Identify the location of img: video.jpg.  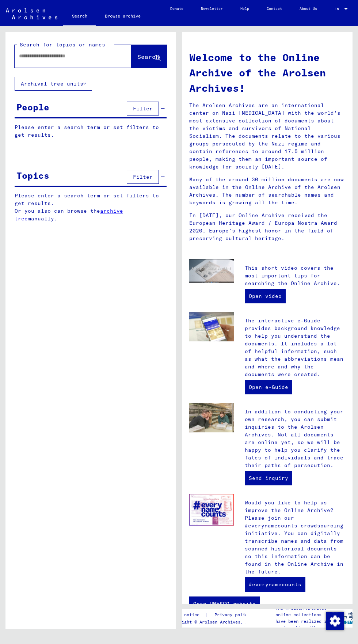
(212, 271).